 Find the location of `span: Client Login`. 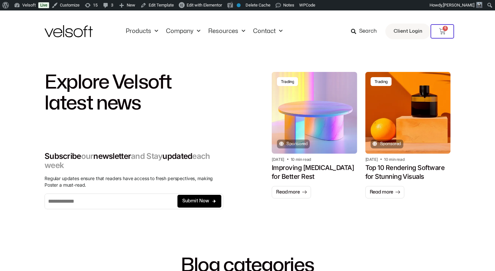

span: Client Login is located at coordinates (408, 31).